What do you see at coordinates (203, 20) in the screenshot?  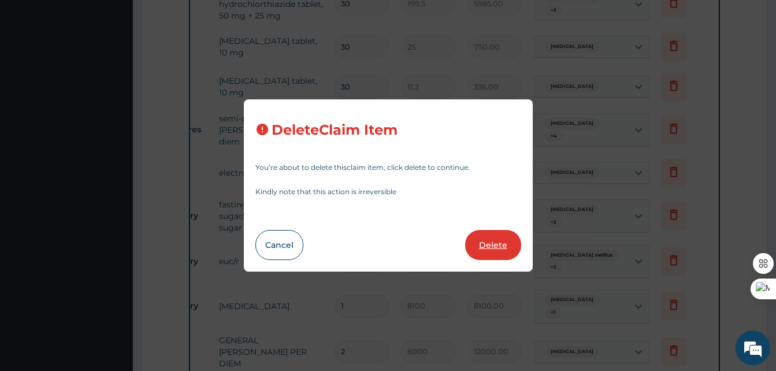 I see `div: Minimize live chat window` at bounding box center [203, 20].